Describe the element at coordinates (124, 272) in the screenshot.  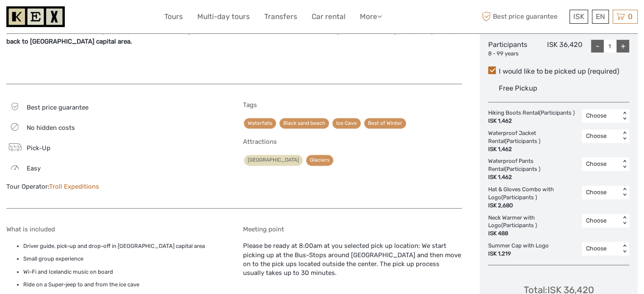
I see `li: Wi-Fi and Icelandic music on board` at that location.